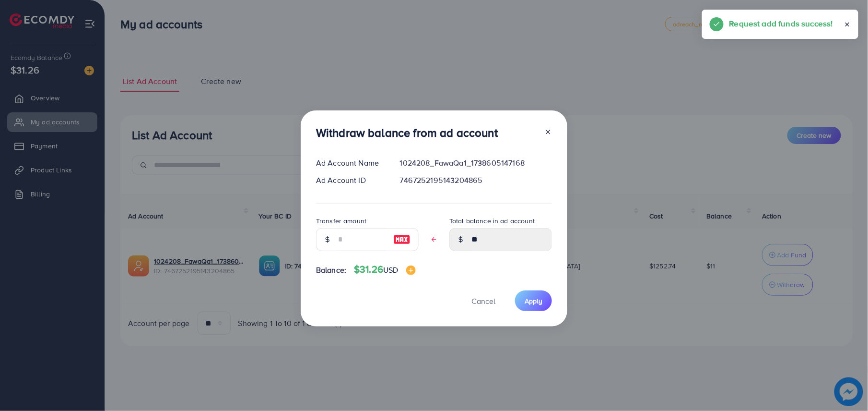 This screenshot has width=868, height=411. I want to click on div: Ad Account Name, so click(350, 163).